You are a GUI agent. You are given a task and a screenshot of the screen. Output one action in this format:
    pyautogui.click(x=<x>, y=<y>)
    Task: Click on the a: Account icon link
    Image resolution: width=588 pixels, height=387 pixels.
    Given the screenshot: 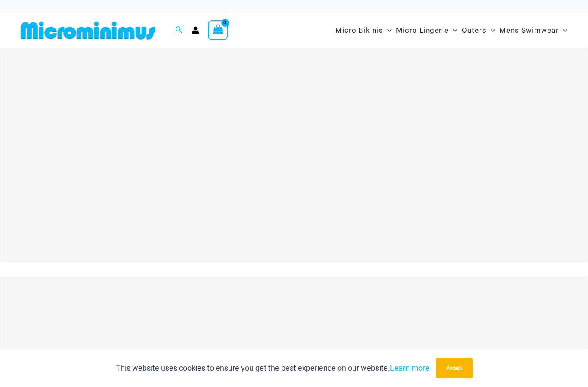 What is the action you would take?
    pyautogui.click(x=196, y=30)
    